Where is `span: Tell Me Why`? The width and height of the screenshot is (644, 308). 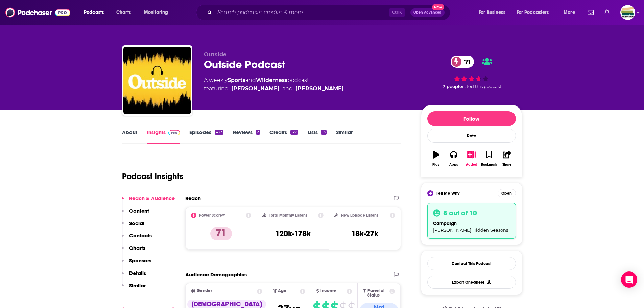
span: Tell Me Why is located at coordinates (448, 194).